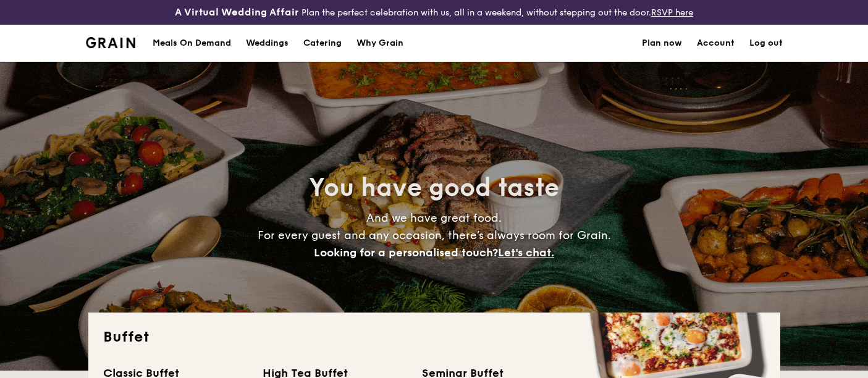  Describe the element at coordinates (406, 252) in the screenshot. I see `span: Looking for a personalised touch?` at that location.